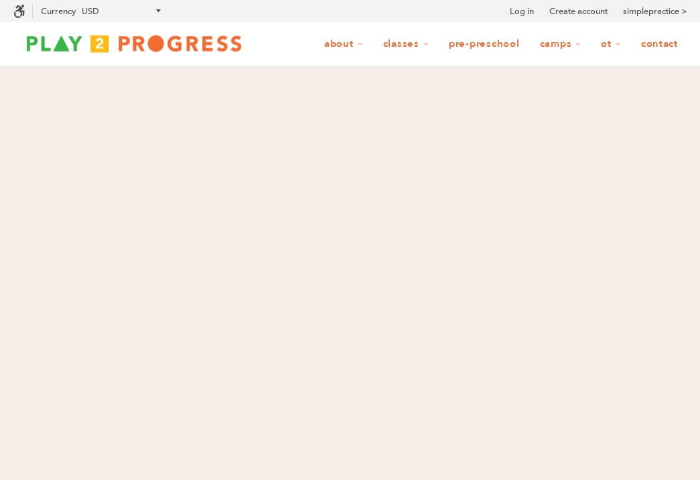 The width and height of the screenshot is (700, 480). I want to click on img: Play2Progress logo, so click(134, 44).